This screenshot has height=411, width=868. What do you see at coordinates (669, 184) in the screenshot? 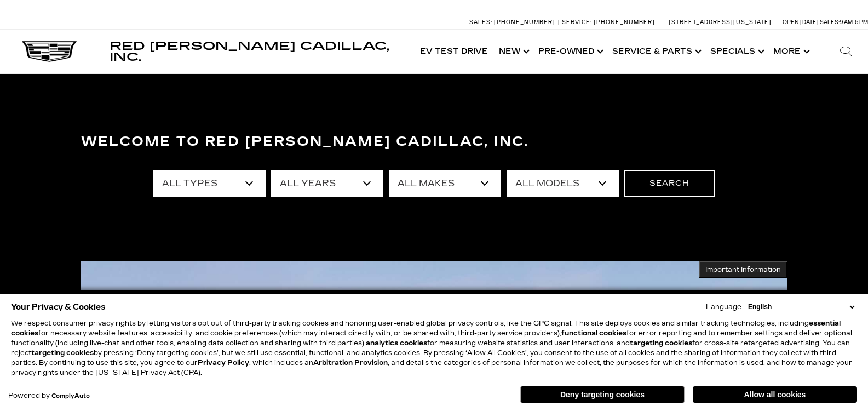
I see `button: Search` at bounding box center [669, 184].